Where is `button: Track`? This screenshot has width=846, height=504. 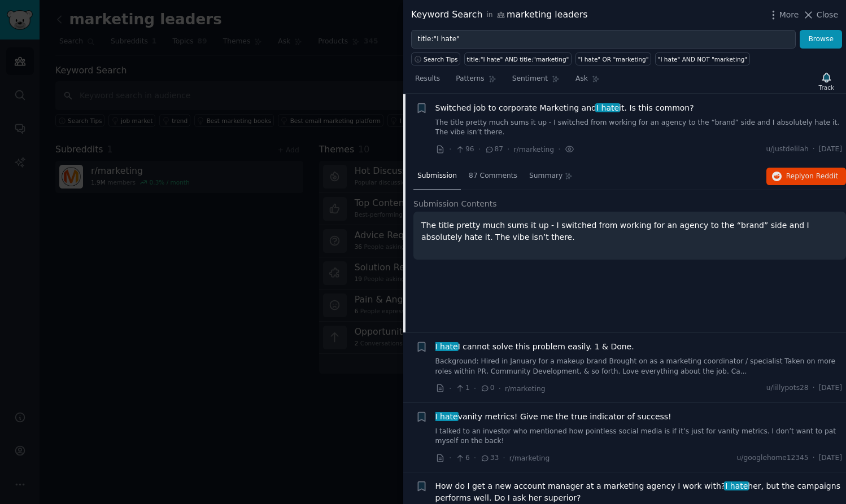
button: Track is located at coordinates (826, 81).